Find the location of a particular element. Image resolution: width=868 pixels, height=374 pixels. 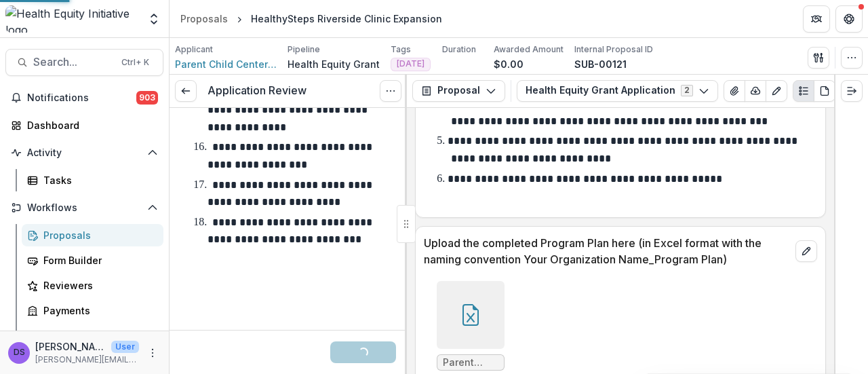

span: Parent Child Center_program plan.xlsx is located at coordinates (471, 362).